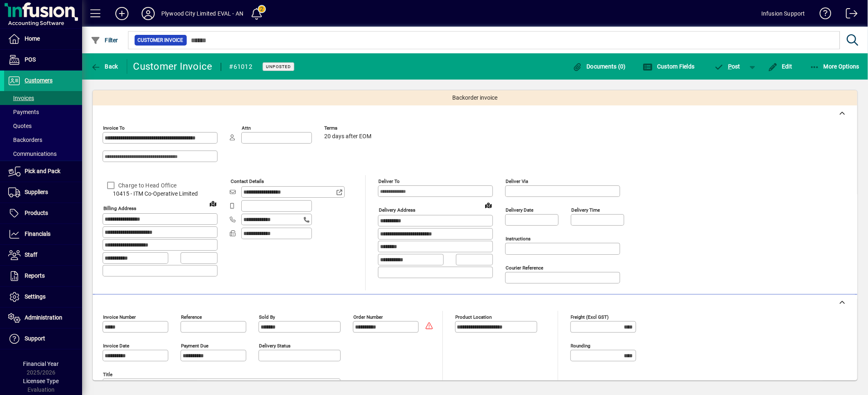  I want to click on a: Support, so click(43, 339).